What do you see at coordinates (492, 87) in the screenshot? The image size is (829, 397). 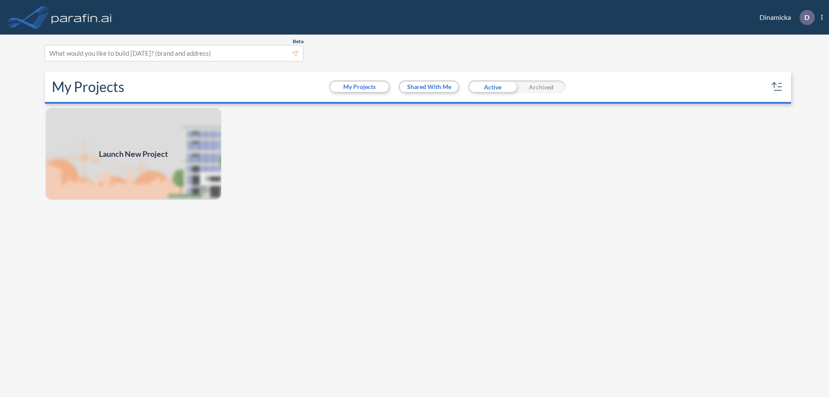 I see `div: Active` at bounding box center [492, 87].